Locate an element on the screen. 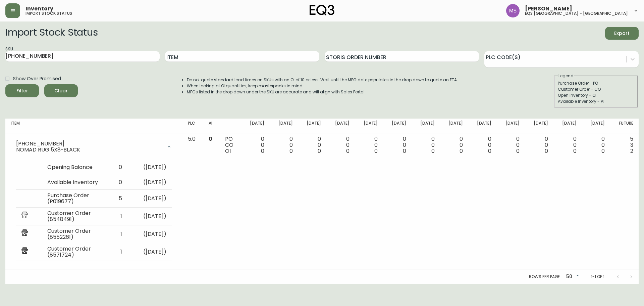 Image resolution: width=644 pixels, height=306 pixels. th: Future is located at coordinates (624, 126).